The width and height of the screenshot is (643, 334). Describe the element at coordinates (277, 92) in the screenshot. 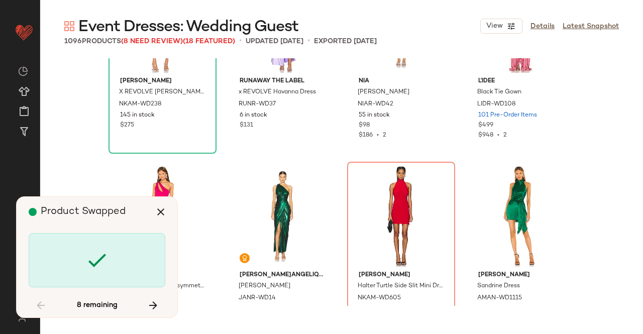

I see `span: x REVOLVE Havanna Dress` at that location.